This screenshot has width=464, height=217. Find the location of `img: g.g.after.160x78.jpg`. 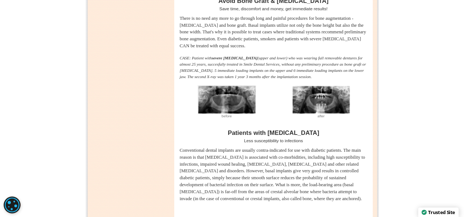

img: g.g.after.160x78.jpg is located at coordinates (321, 99).